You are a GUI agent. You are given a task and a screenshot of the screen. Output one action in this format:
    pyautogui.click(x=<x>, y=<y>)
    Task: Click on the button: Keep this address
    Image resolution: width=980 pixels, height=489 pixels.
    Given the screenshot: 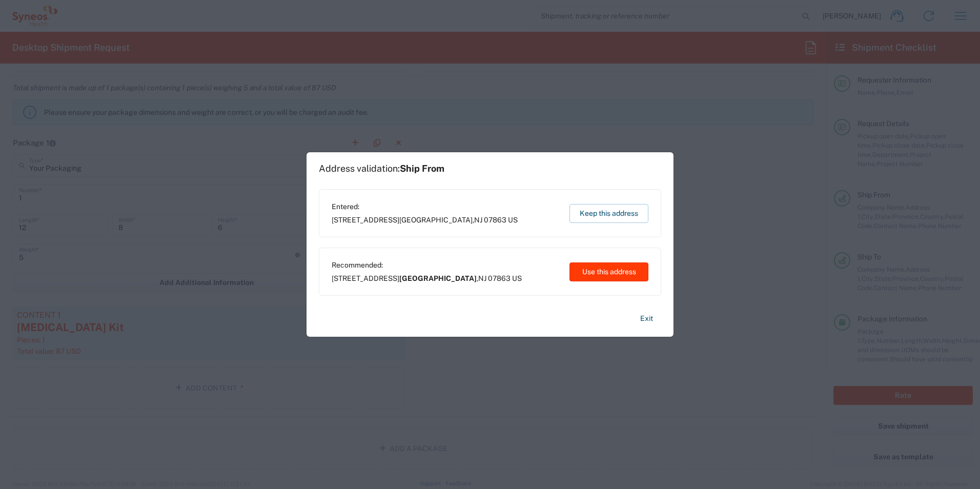 What is the action you would take?
    pyautogui.click(x=609, y=213)
    